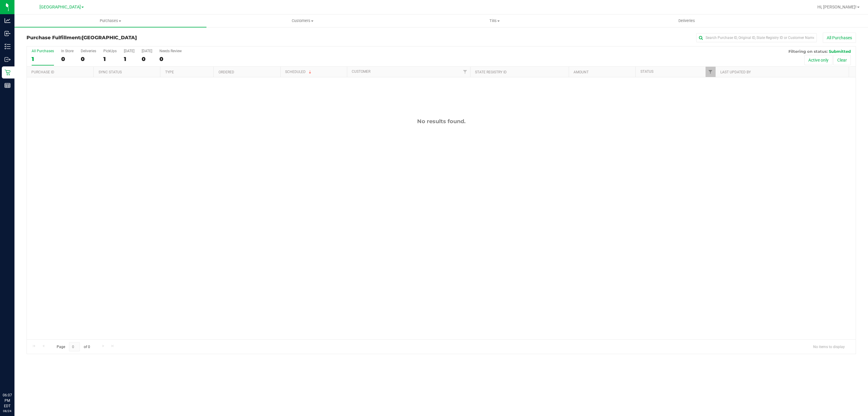 The height and width of the screenshot is (416, 868). I want to click on span: Page of 0, so click(73, 346).